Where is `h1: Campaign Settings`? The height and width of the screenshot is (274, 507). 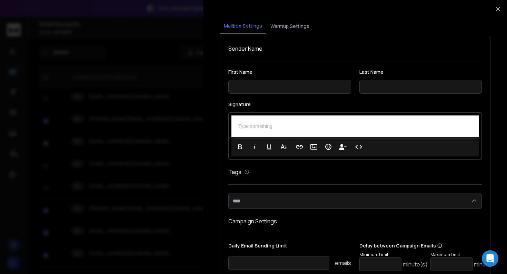
h1: Campaign Settings is located at coordinates (355, 221).